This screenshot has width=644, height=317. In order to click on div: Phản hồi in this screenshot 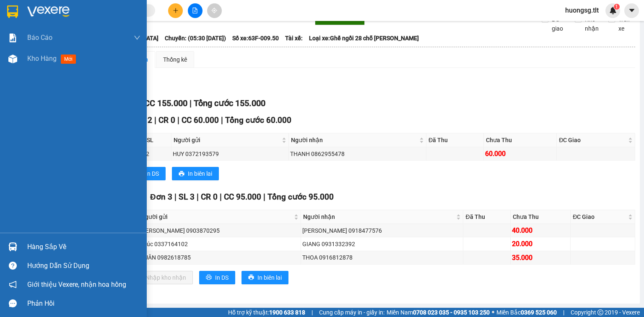, I will do `click(84, 304)`.